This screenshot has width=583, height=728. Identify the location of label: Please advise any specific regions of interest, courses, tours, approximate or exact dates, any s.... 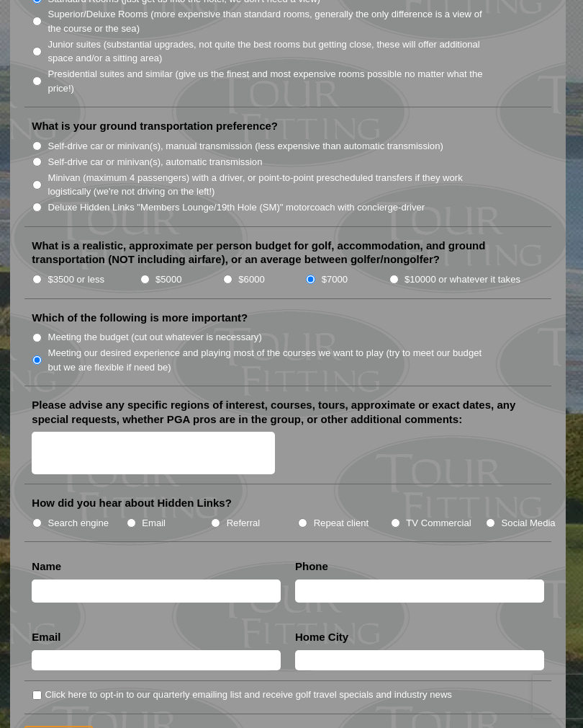
(288, 411).